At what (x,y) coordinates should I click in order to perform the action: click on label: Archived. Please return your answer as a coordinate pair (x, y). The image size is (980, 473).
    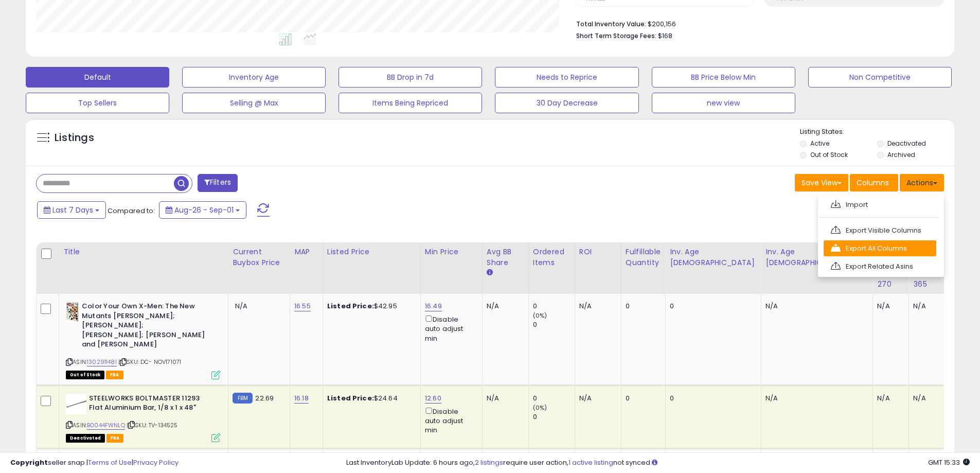
    Looking at the image, I should click on (902, 155).